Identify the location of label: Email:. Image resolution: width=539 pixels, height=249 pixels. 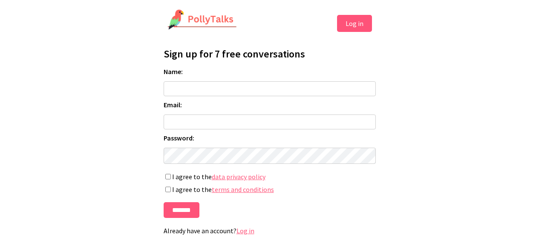
(270, 105).